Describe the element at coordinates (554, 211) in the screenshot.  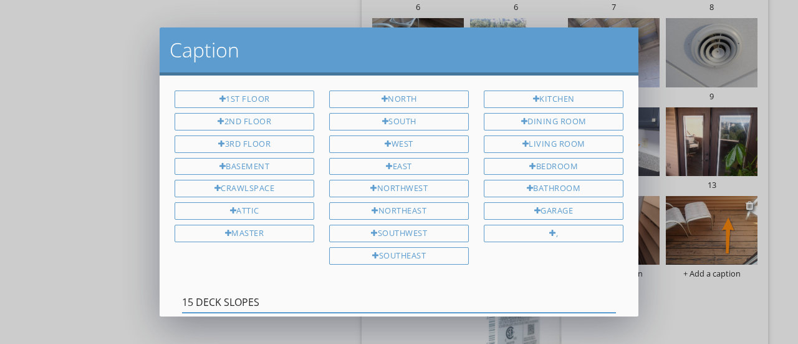
I see `div: Garage` at that location.